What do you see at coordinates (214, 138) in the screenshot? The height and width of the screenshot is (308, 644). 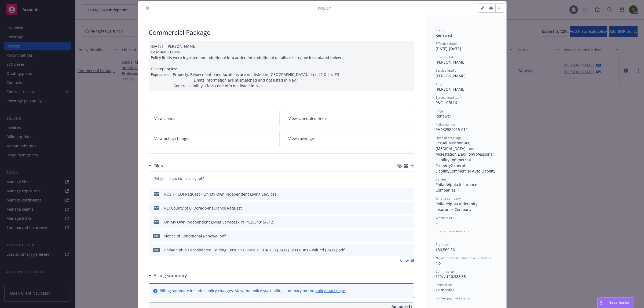 I see `a: View policy changes` at bounding box center [214, 138].